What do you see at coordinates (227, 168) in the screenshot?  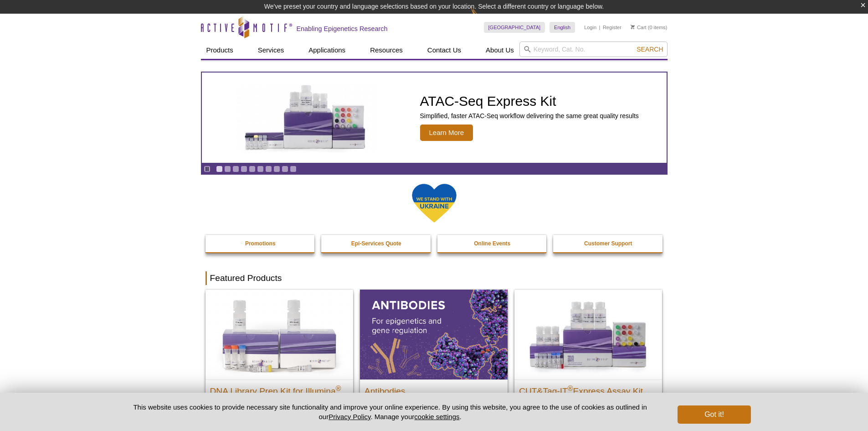 I see `a: Go to slide 2` at bounding box center [227, 168].